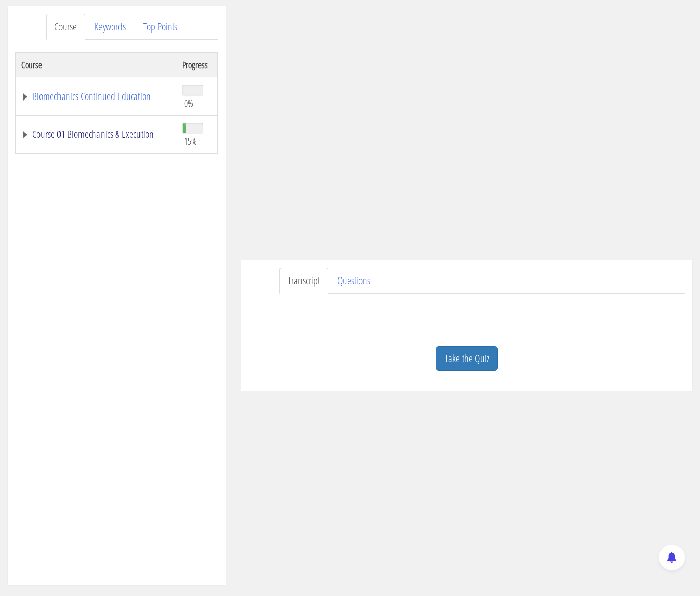  Describe the element at coordinates (97, 65) in the screenshot. I see `th: Course` at that location.